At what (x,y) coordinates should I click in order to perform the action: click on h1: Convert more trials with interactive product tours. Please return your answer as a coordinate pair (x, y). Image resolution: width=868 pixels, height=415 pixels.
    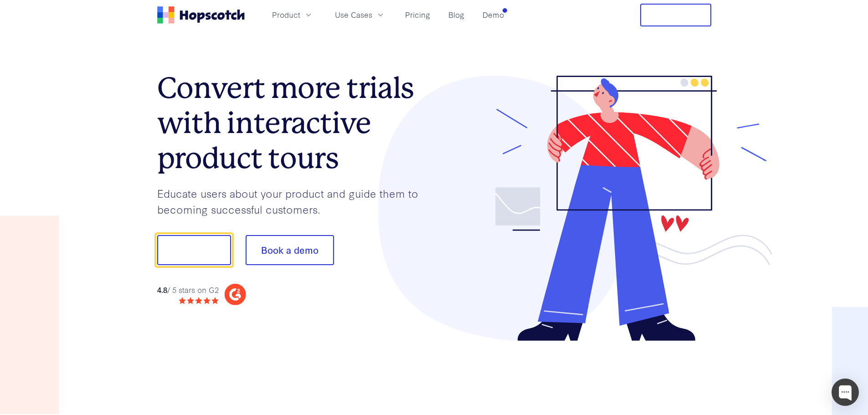
    Looking at the image, I should click on (296, 123).